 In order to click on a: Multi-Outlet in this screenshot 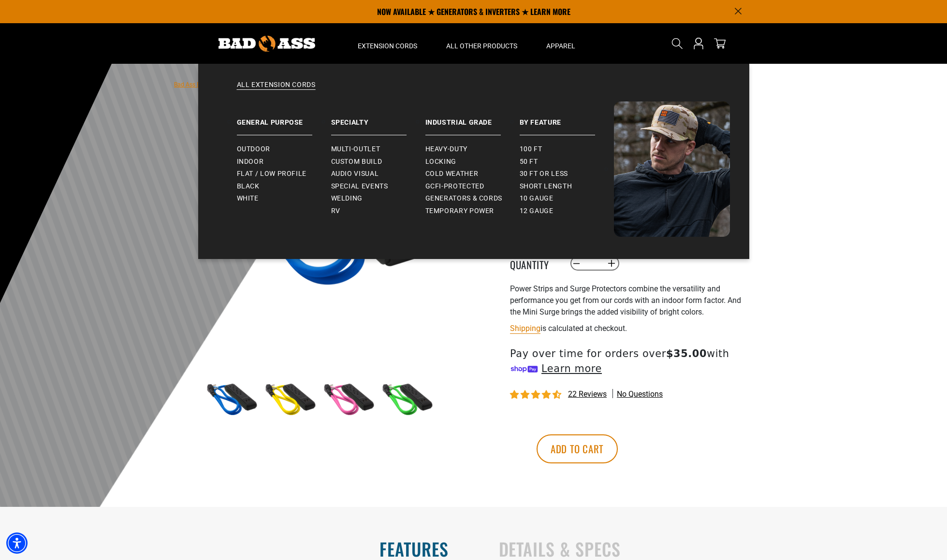, I will do `click(378, 149)`.